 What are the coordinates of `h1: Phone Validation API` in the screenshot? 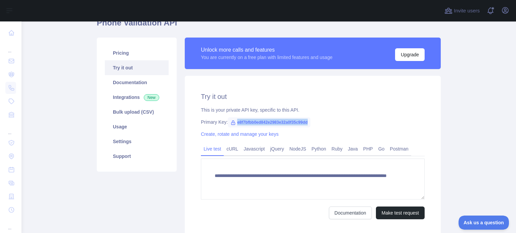 It's located at (269, 26).